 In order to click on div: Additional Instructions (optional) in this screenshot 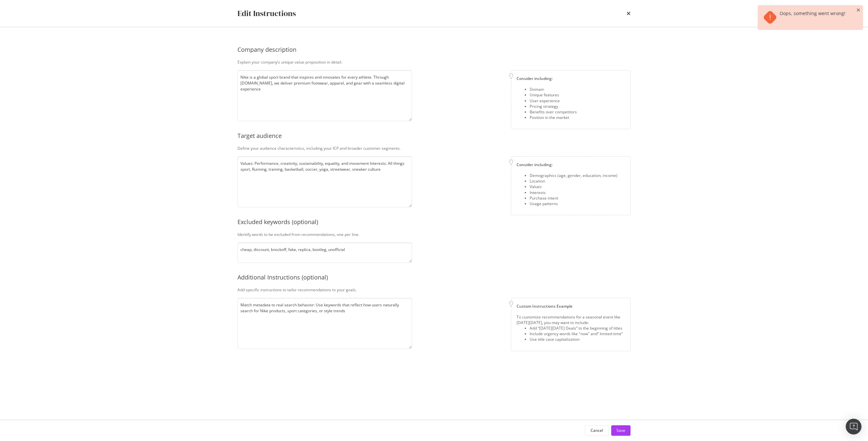, I will do `click(434, 278)`.